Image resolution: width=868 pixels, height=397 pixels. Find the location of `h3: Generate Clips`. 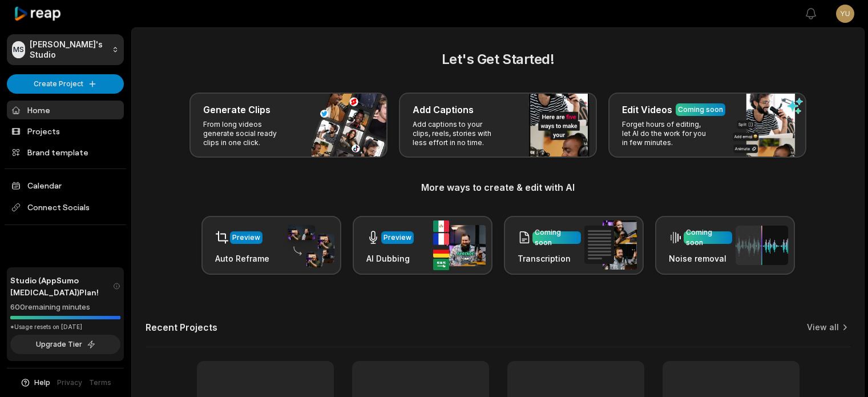

h3: Generate Clips is located at coordinates (237, 110).